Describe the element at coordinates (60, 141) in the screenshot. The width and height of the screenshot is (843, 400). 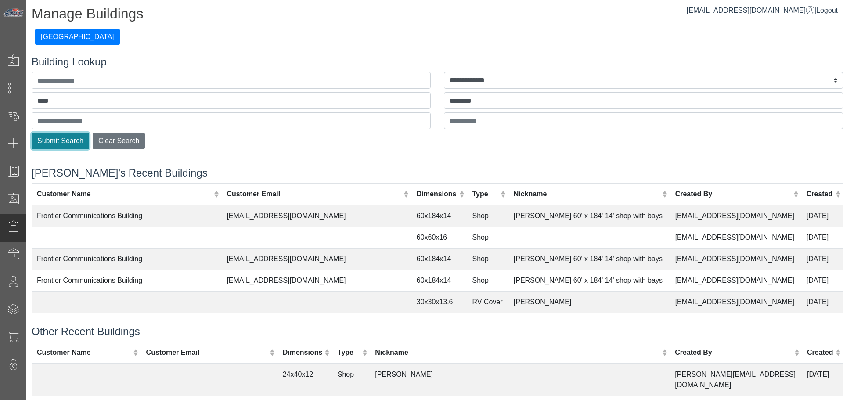
I see `button: Submit Search` at that location.